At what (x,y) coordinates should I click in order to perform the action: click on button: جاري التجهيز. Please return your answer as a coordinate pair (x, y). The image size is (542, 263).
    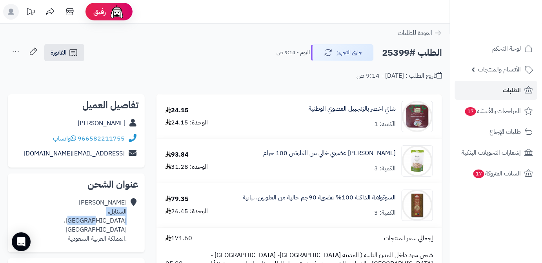
    Looking at the image, I should click on (342, 53).